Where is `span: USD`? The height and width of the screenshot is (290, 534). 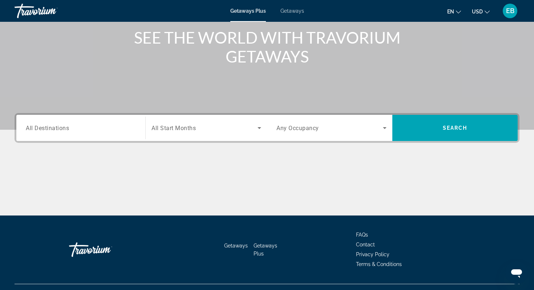 span: USD is located at coordinates (477, 12).